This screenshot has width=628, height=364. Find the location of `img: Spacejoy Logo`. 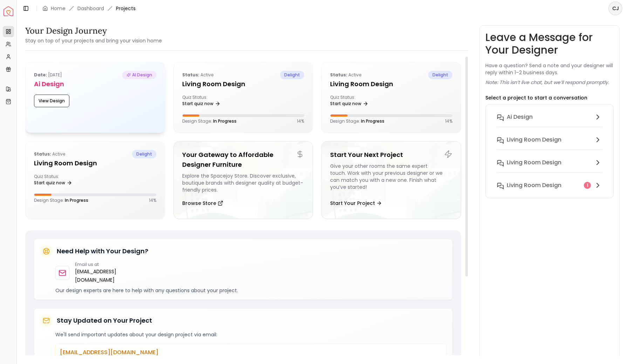

img: Spacejoy Logo is located at coordinates (8, 11).